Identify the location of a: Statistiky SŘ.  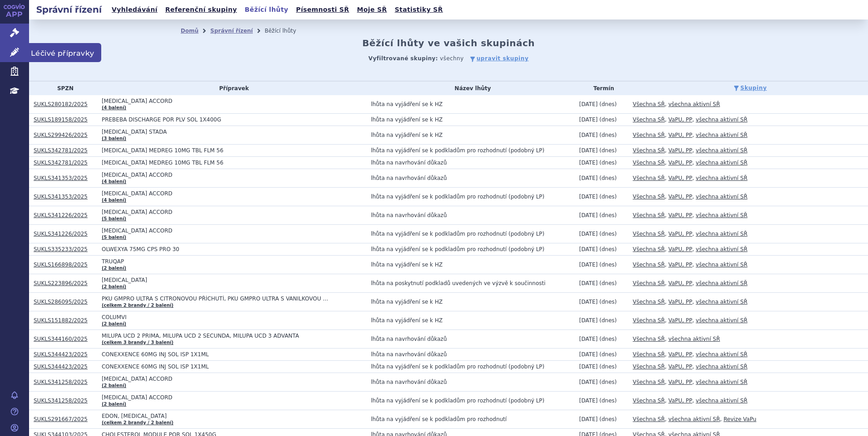
(418, 10).